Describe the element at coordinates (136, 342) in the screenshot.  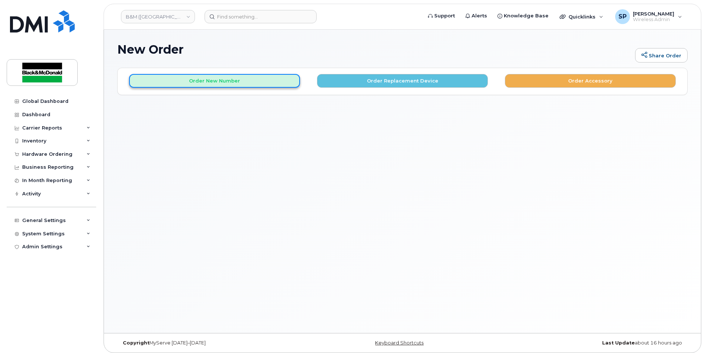
I see `strong: Copyright` at that location.